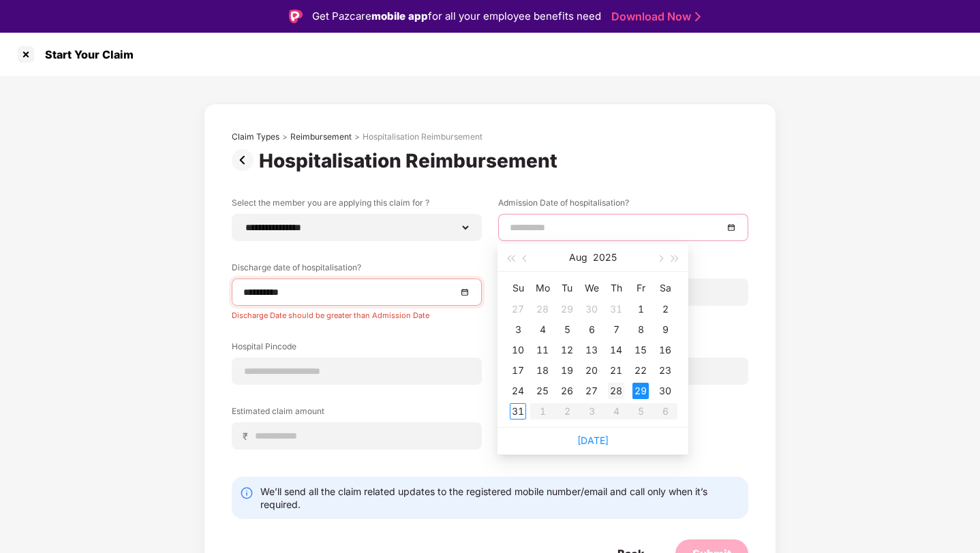  I want to click on div: 28, so click(542, 309).